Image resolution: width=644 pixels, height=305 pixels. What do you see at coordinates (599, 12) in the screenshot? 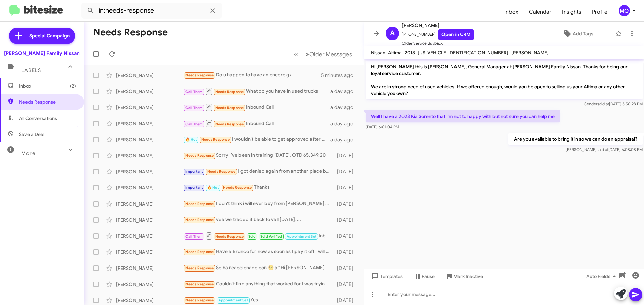
I see `a: Profile` at bounding box center [599, 12].